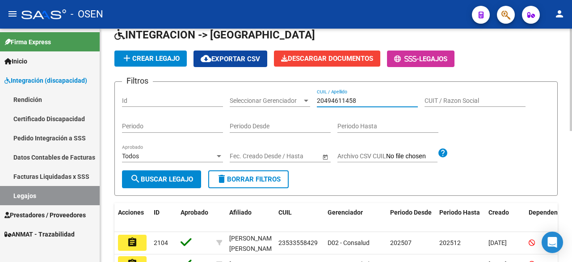 The width and height of the screenshot is (572, 262). What do you see at coordinates (151, 59) in the screenshot?
I see `span: Crear Legajo` at bounding box center [151, 59].